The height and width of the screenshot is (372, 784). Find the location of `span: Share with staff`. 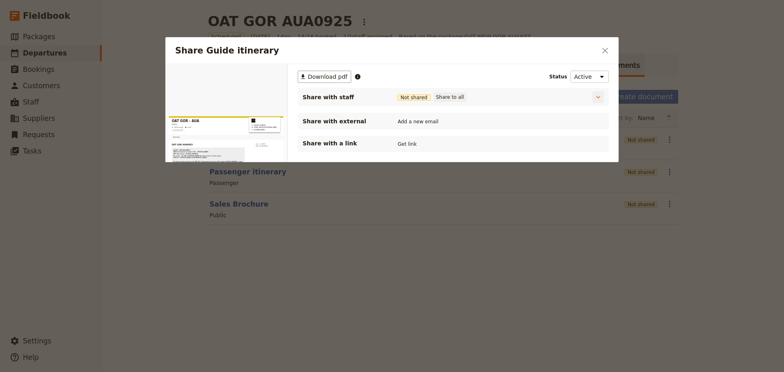

span: Share with staff is located at coordinates (343, 97).